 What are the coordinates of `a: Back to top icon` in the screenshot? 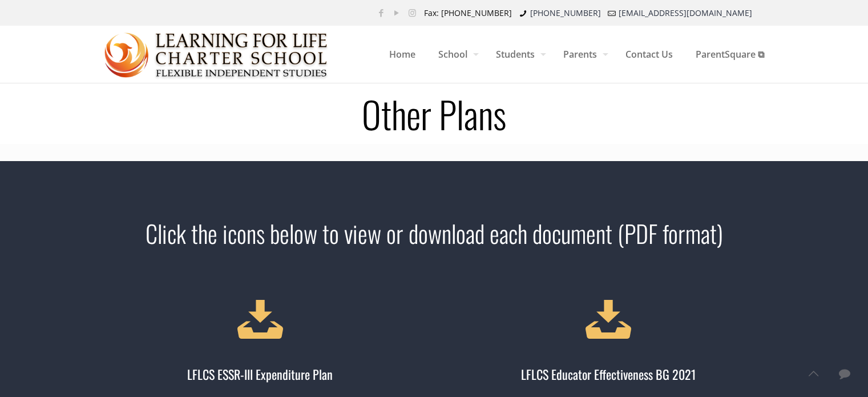 It's located at (814, 373).